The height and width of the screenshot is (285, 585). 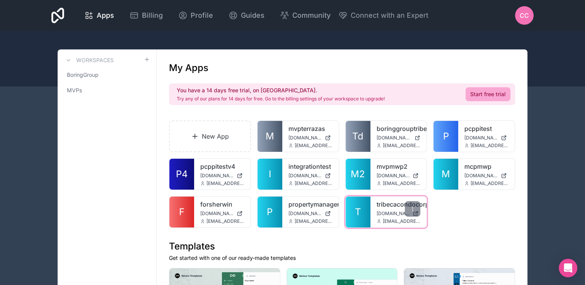 What do you see at coordinates (189, 68) in the screenshot?
I see `h1: My Apps` at bounding box center [189, 68].